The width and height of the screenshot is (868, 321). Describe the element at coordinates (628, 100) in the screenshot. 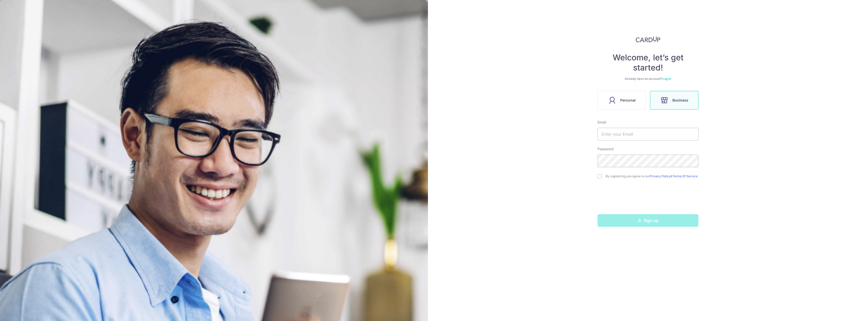

I see `span: Personal` at that location.